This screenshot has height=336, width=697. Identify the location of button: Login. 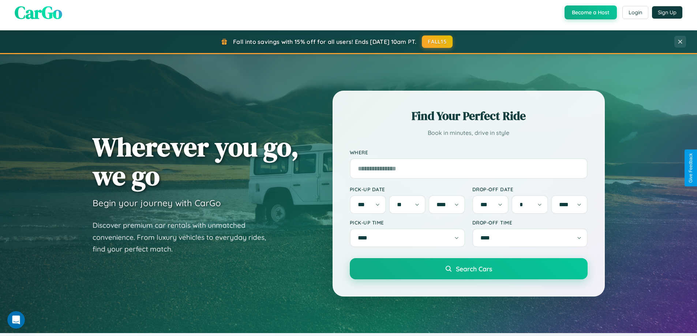
(635, 12).